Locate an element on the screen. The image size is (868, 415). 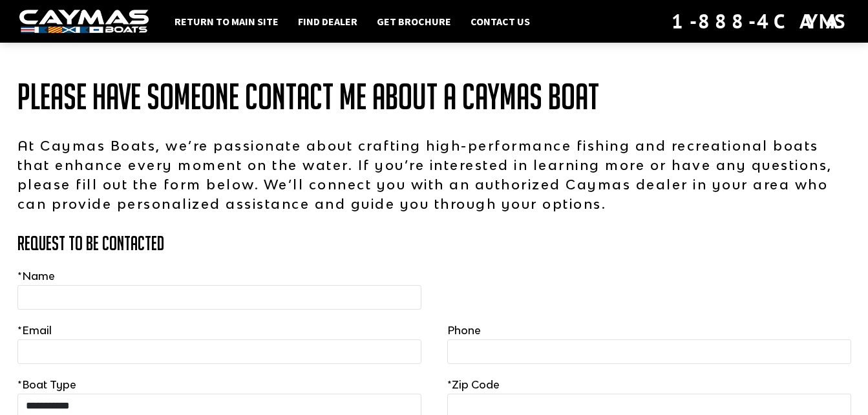
a: Get Brochure is located at coordinates (414, 22).